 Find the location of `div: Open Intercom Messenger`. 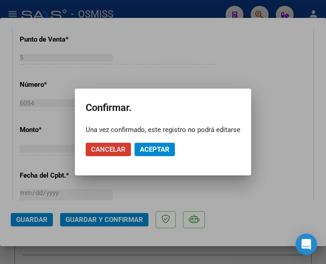

div: Open Intercom Messenger is located at coordinates (306, 245).